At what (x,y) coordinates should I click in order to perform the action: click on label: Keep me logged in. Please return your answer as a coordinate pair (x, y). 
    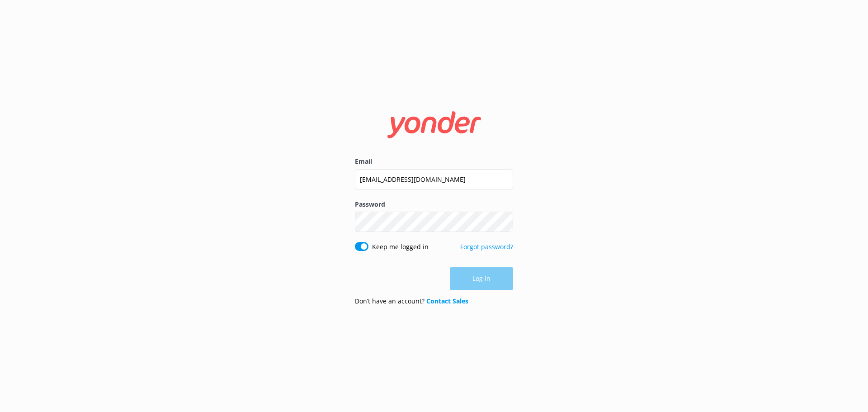
    Looking at the image, I should click on (400, 247).